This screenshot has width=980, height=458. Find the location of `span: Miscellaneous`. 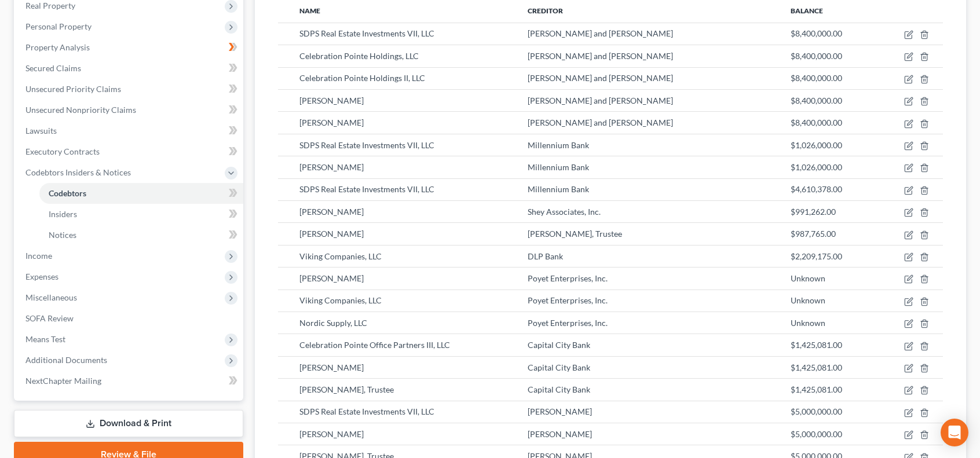

span: Miscellaneous is located at coordinates (51, 297).